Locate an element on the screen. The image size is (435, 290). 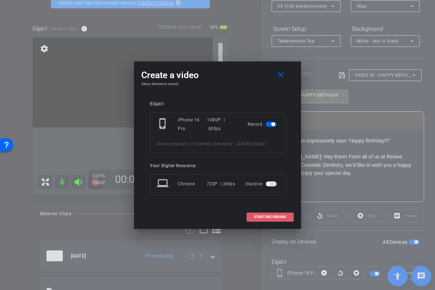
div: iPhone 16 Pro is located at coordinates (193, 124).